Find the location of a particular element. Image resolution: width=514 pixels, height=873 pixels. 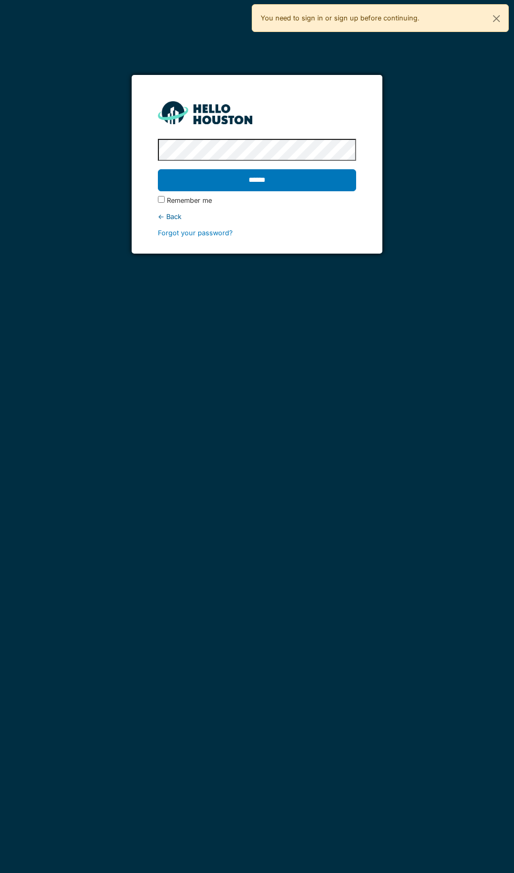

div: You need to sign in or sign up before continuing. is located at coordinates (380, 18).